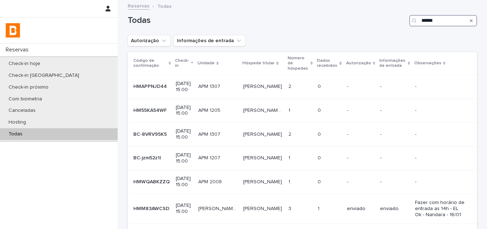  I want to click on p: HMM83AWCSD, so click(152, 208).